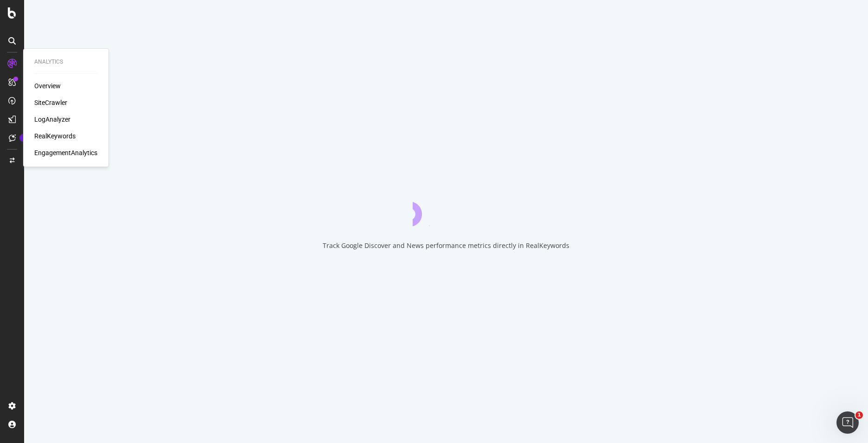 The height and width of the screenshot is (443, 868). Describe the element at coordinates (859, 415) in the screenshot. I see `span: 1` at that location.